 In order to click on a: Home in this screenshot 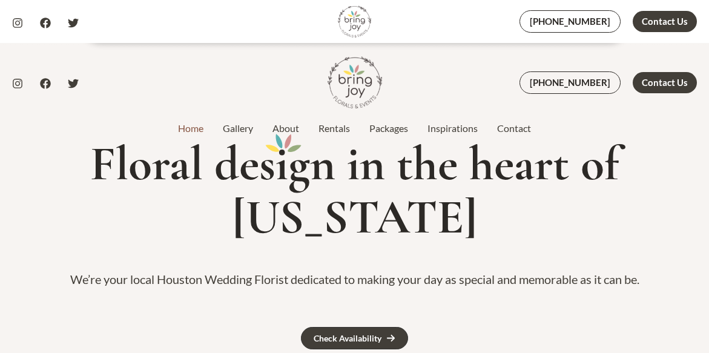, I will do `click(191, 128)`.